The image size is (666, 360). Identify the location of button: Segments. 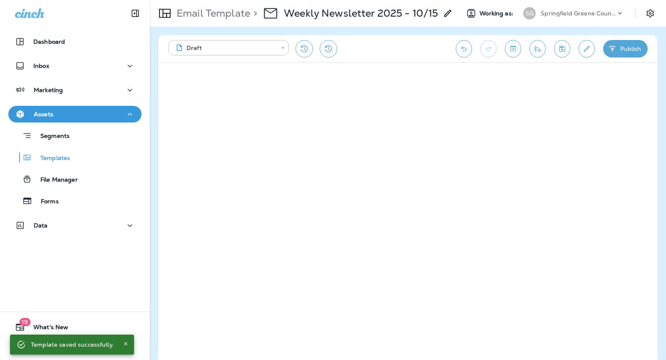
(75, 135).